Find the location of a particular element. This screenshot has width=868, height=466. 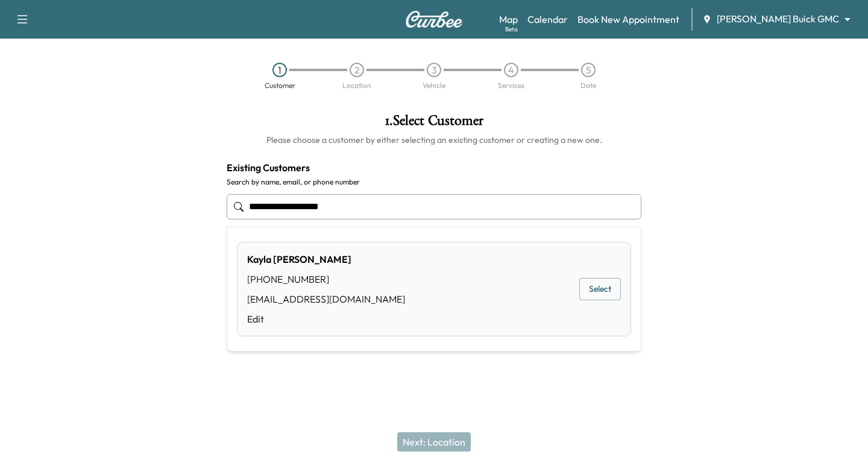

div: 2 is located at coordinates (357, 70).